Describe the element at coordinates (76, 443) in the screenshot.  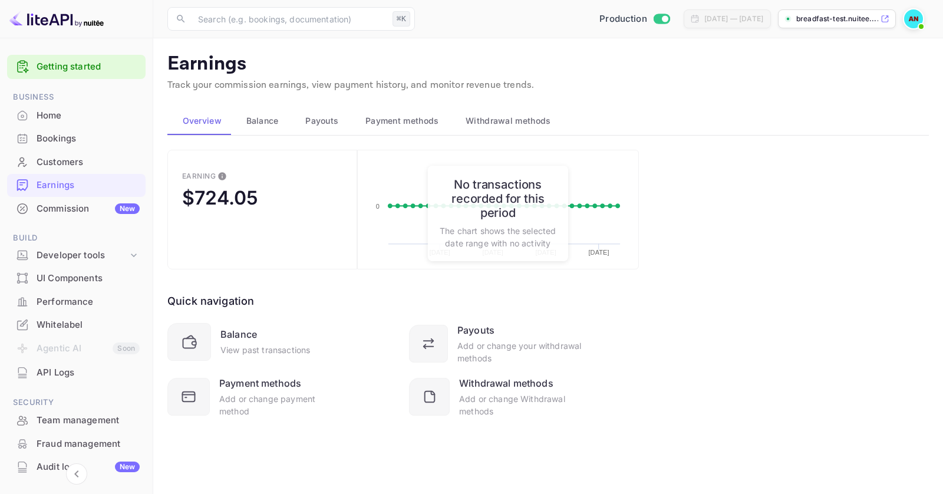
I see `a: Fraud management` at that location.